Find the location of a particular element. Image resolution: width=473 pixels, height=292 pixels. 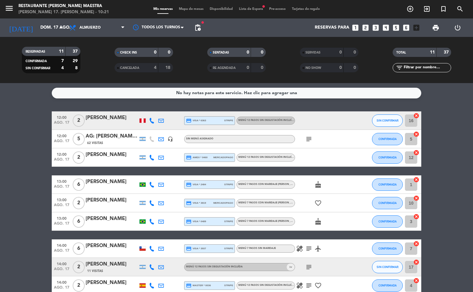

i: add_circle_outline is located at coordinates (410, 9).